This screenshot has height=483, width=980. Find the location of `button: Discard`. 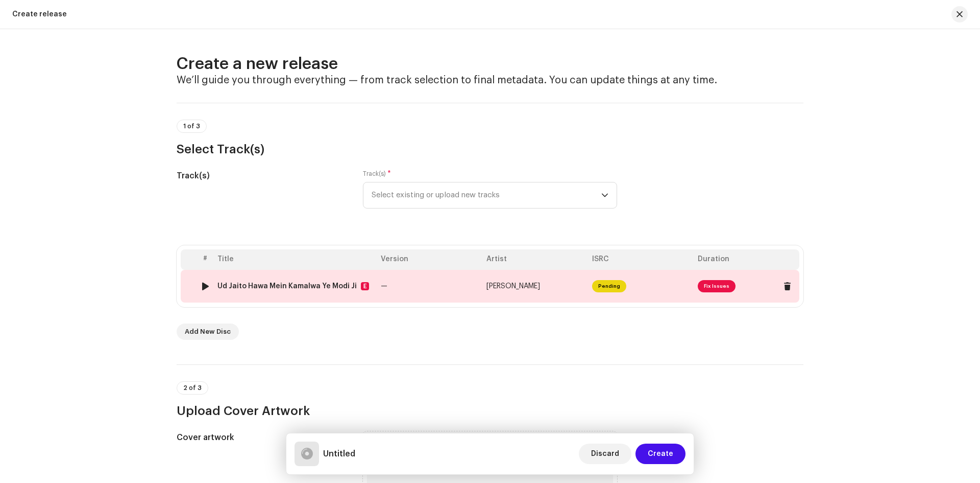

button: Discard is located at coordinates (605, 454).